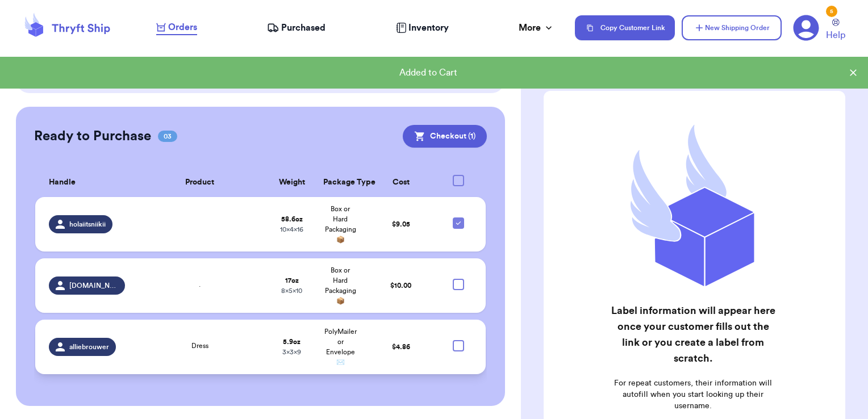 This screenshot has width=868, height=419. Describe the element at coordinates (291, 290) in the screenshot. I see `span: 8 x 5 x 10` at that location.